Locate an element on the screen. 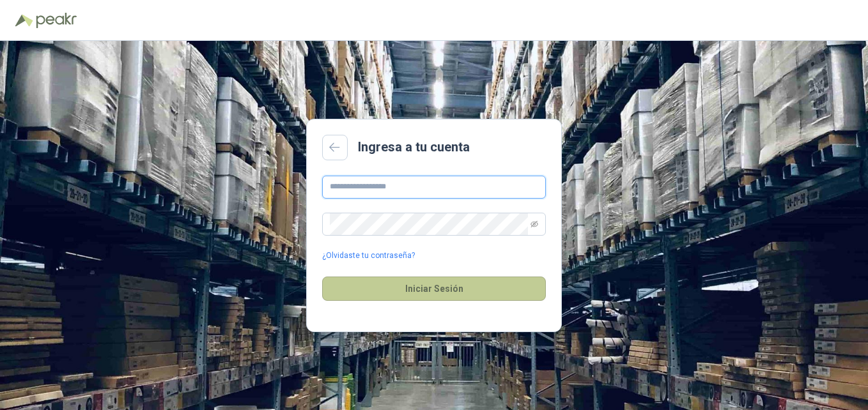 Image resolution: width=868 pixels, height=410 pixels. img: Peakr is located at coordinates (56, 20).